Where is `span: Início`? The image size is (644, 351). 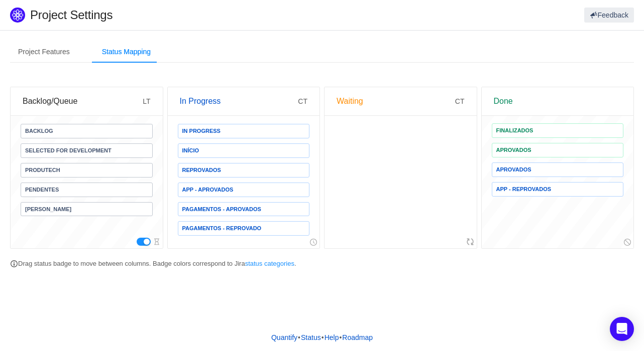
span: Início is located at coordinates (191, 151).